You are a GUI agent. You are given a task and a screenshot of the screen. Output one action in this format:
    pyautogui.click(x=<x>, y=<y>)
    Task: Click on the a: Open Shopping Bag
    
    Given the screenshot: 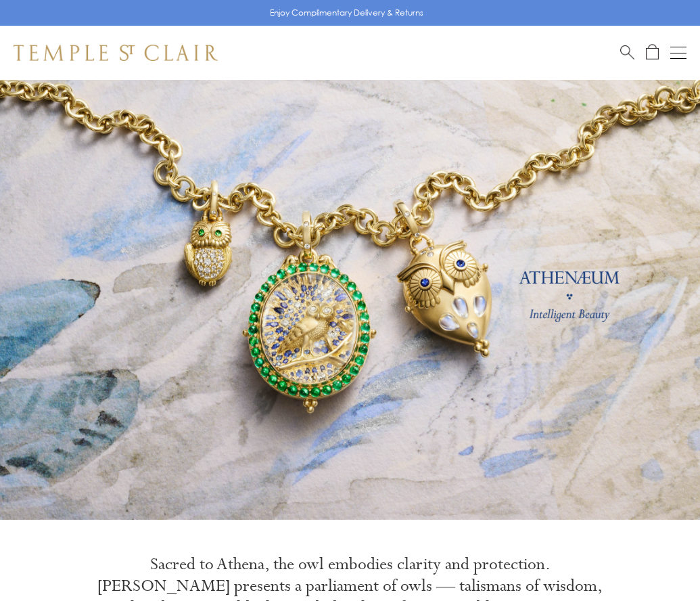 What is the action you would take?
    pyautogui.click(x=652, y=52)
    